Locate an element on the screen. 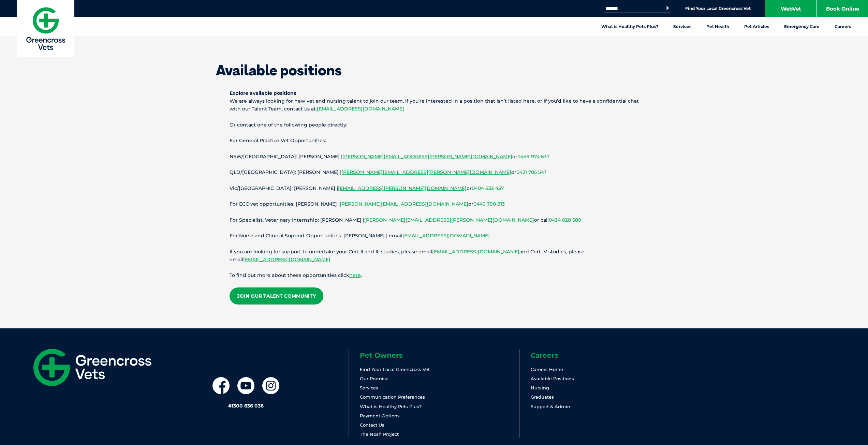 Image resolution: width=868 pixels, height=445 pixels. a: 0449 974 637 is located at coordinates (533, 156).